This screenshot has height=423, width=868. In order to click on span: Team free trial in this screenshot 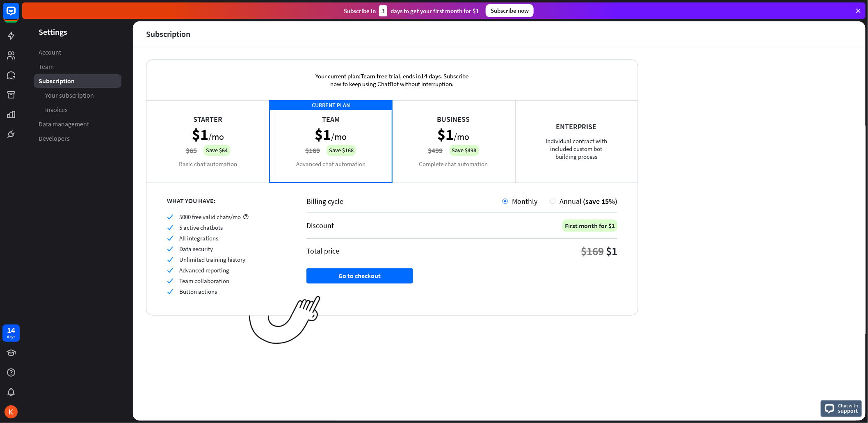, I will do `click(380, 76)`.